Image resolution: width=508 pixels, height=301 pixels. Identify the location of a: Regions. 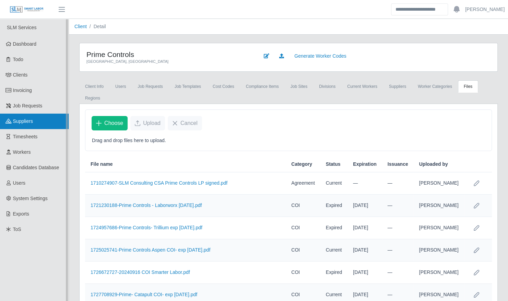
(93, 98).